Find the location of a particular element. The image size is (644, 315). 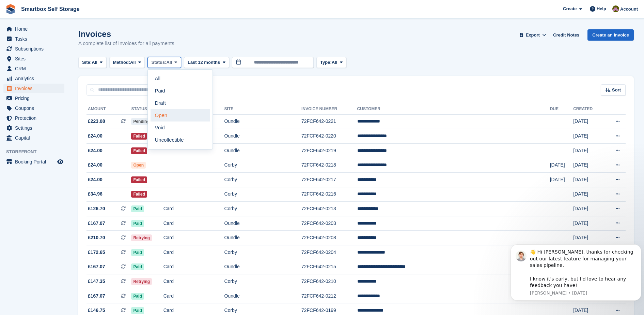

button: Type: All is located at coordinates (331, 62).